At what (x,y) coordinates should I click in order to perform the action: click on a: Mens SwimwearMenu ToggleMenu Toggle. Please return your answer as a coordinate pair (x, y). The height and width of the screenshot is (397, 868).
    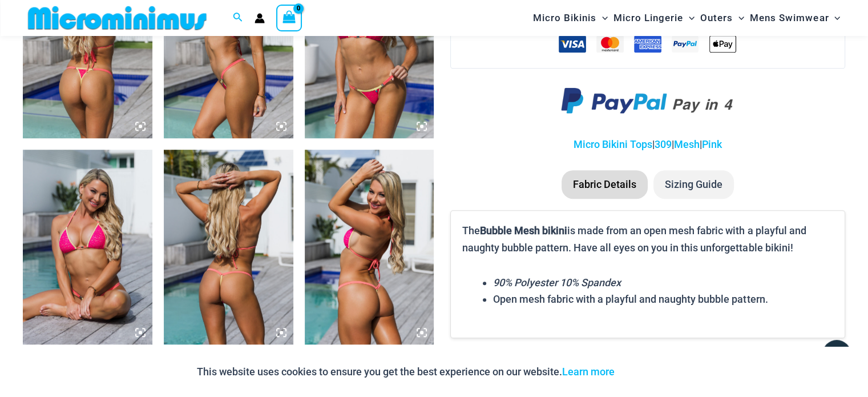
    Looking at the image, I should click on (795, 18).